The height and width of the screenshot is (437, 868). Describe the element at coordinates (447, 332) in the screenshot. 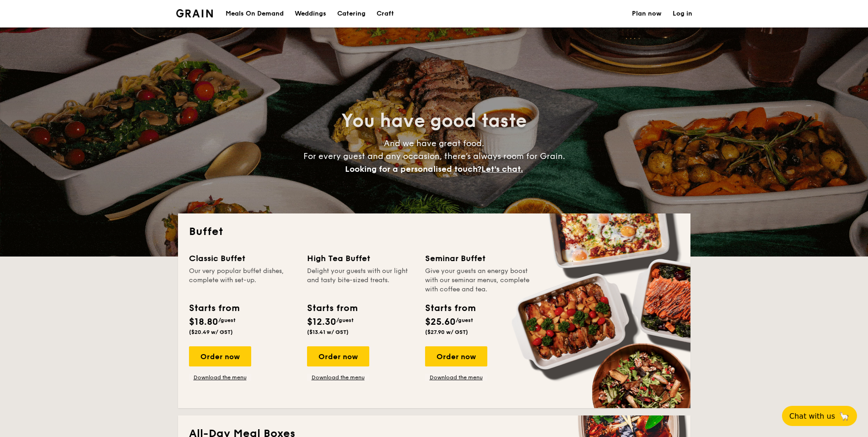

I see `span: ($27.90 w/ GST)` at that location.